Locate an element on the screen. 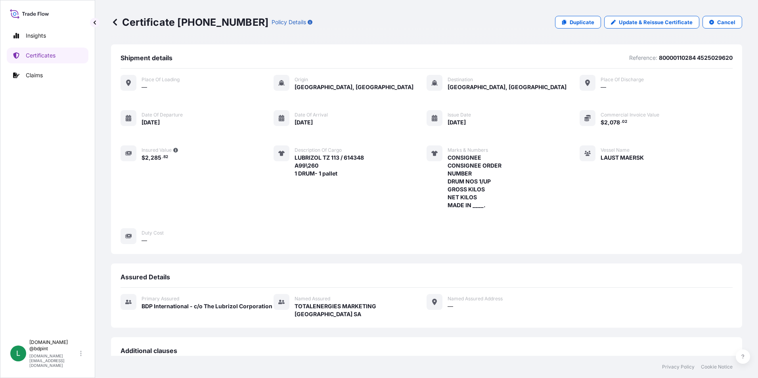  span: BDP International - c/o The Lubrizol Corporation is located at coordinates (207, 306).